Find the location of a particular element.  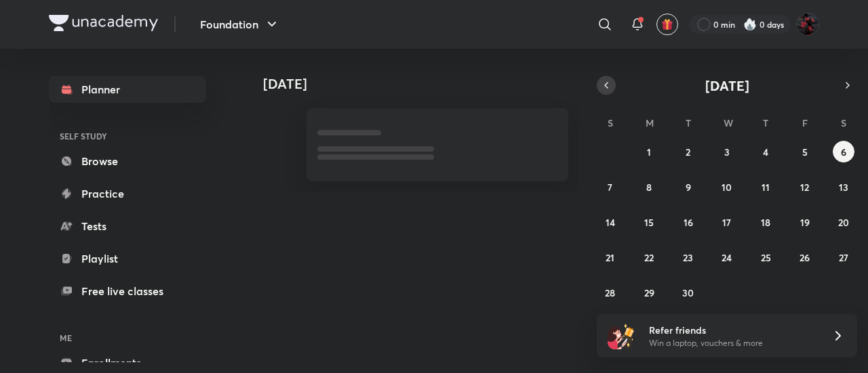

abbr: September 21, 2025 is located at coordinates (609, 257).